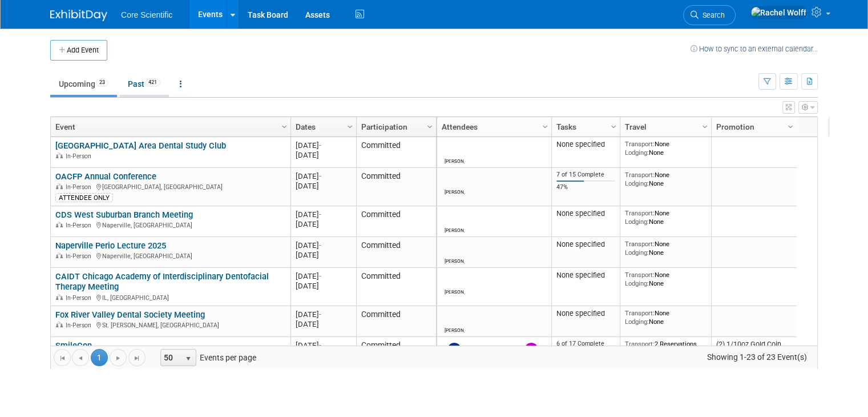 The image size is (868, 417). What do you see at coordinates (81, 358) in the screenshot?
I see `a: Go to the previous page` at bounding box center [81, 358].